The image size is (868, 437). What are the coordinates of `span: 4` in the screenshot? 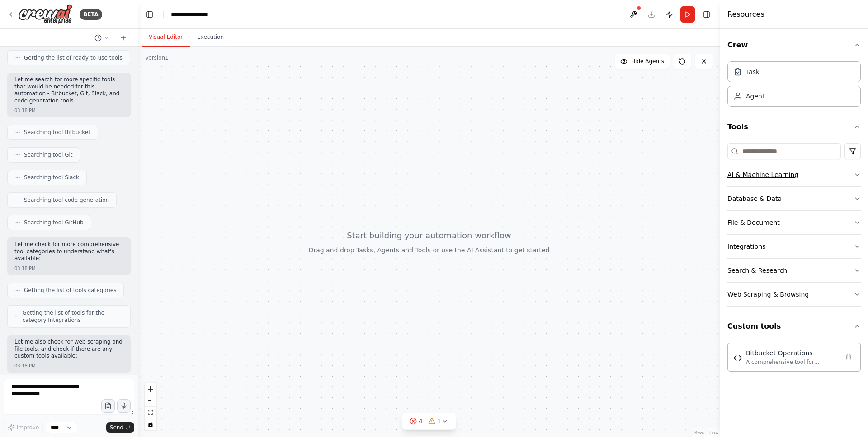 It's located at (420, 421).